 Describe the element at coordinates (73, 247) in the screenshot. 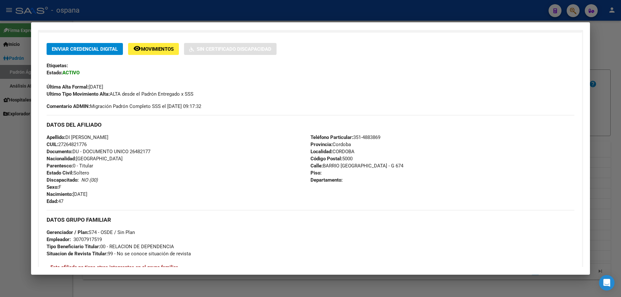

I see `strong: Tipo Beneficiario Titular:` at that location.